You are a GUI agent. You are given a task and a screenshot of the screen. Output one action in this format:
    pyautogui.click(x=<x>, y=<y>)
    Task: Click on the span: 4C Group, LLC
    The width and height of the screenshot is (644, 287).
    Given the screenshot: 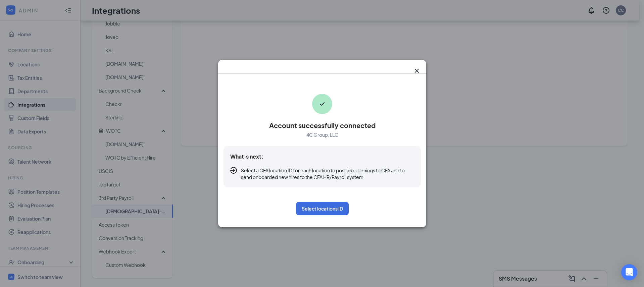 What is the action you would take?
    pyautogui.click(x=322, y=135)
    